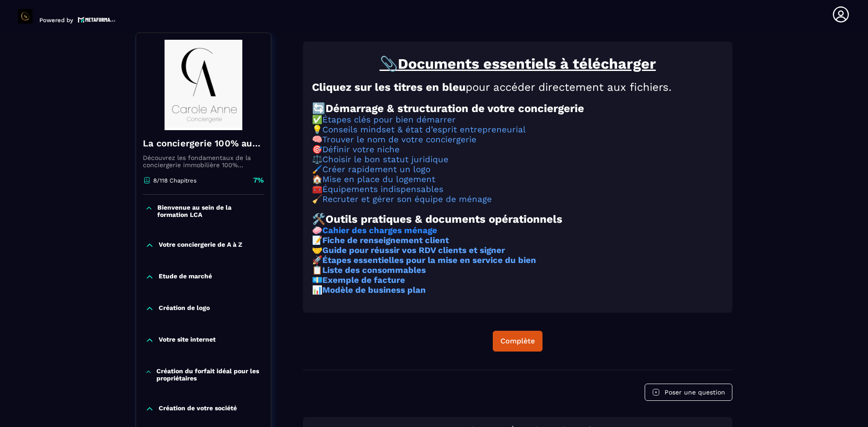  Describe the element at coordinates (429, 260) in the screenshot. I see `a: Étapes essentielles pour la mise en service du bien` at that location.